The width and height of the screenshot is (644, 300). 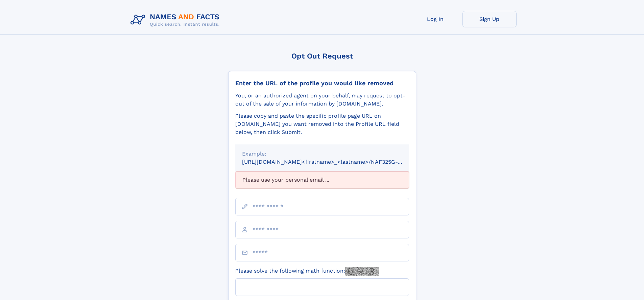 I want to click on img: Logo Names and Facts, so click(x=176, y=20).